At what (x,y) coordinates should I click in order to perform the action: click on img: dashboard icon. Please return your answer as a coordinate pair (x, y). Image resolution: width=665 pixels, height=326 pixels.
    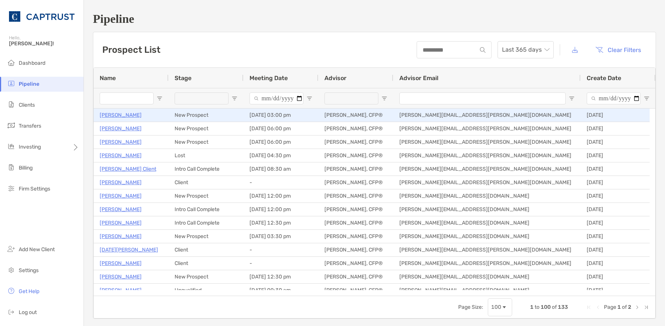
    Looking at the image, I should click on (11, 63).